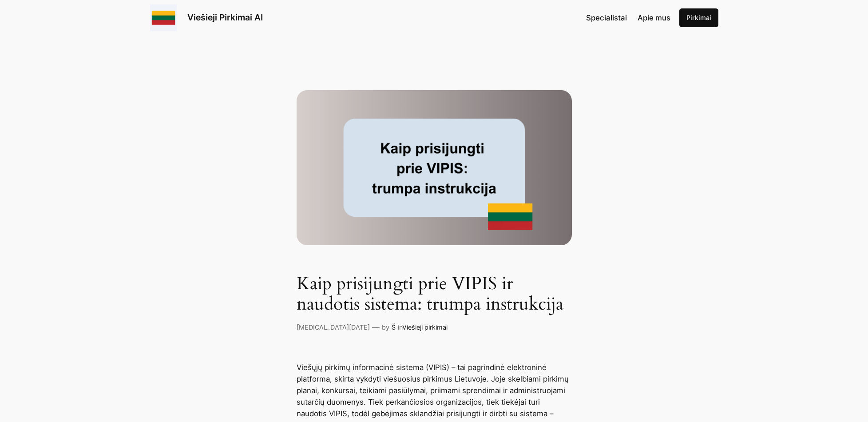  What do you see at coordinates (434, 294) in the screenshot?
I see `h1: Kaip prisijungti prie VIPIS ir naudotis sistema: trumpa instrukcija` at bounding box center [434, 294].